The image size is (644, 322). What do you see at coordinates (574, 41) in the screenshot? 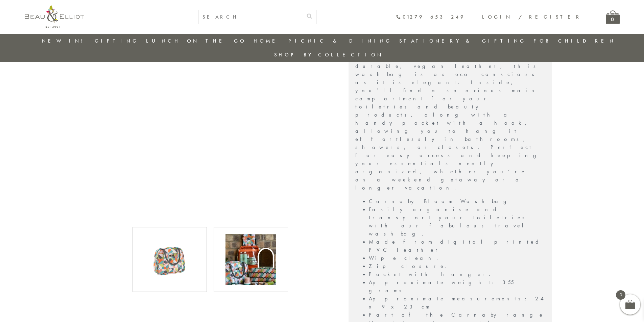
I see `a: For Children` at bounding box center [574, 41].